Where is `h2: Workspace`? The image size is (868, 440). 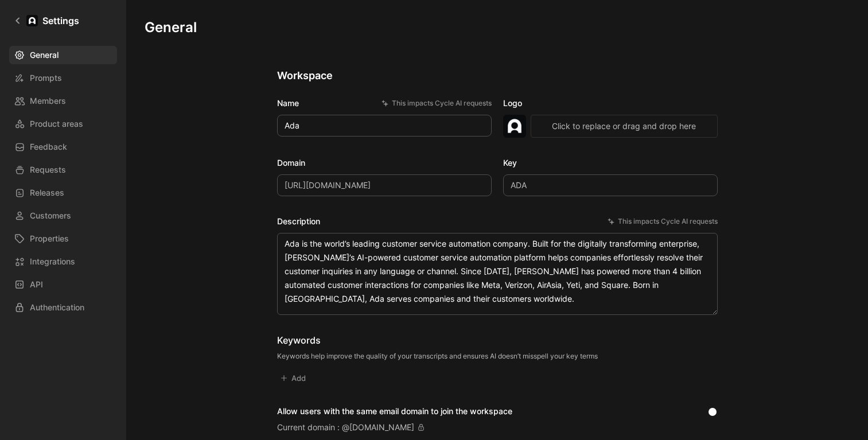
h2: Workspace is located at coordinates (498, 76).